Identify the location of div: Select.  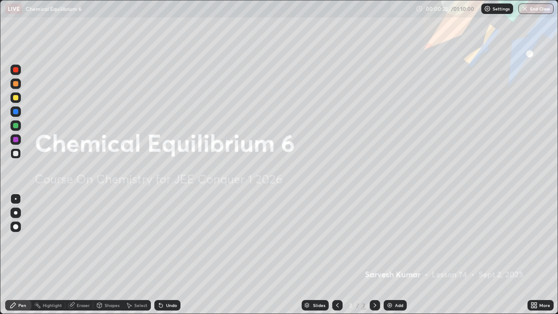
(141, 305).